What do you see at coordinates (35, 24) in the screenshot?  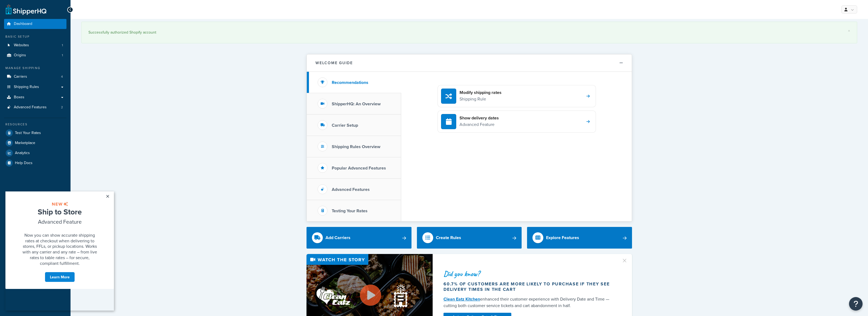 I see `li: Dashboard` at bounding box center [35, 24].